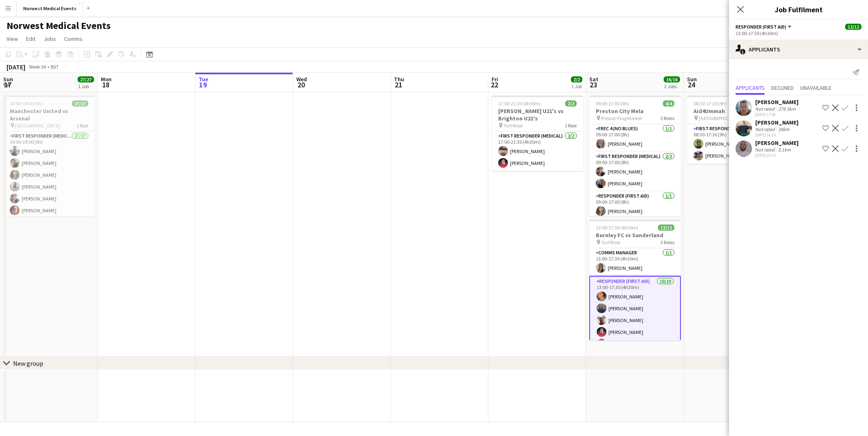  What do you see at coordinates (12, 39) in the screenshot?
I see `a: View` at bounding box center [12, 39].